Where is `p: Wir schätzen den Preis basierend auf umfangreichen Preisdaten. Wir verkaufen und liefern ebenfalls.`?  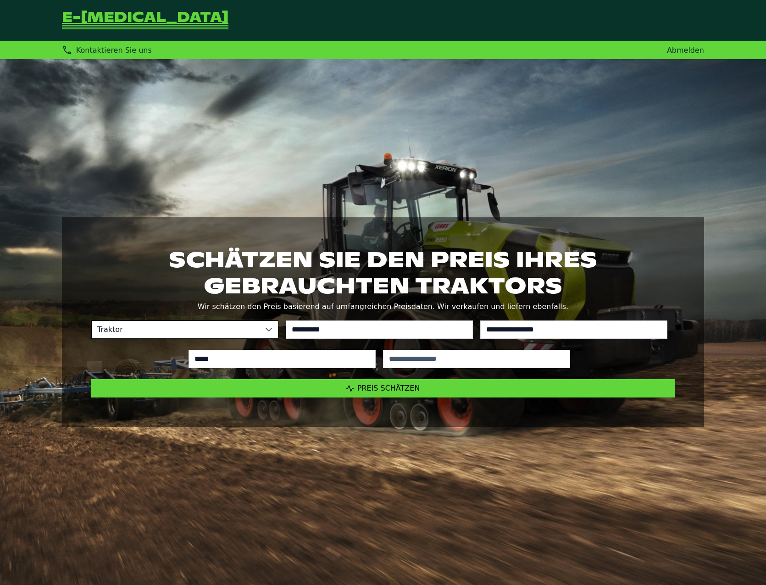
p: Wir schätzen den Preis basierend auf umfangreichen Preisdaten. Wir verkaufen und liefern ebenfalls. is located at coordinates (383, 307).